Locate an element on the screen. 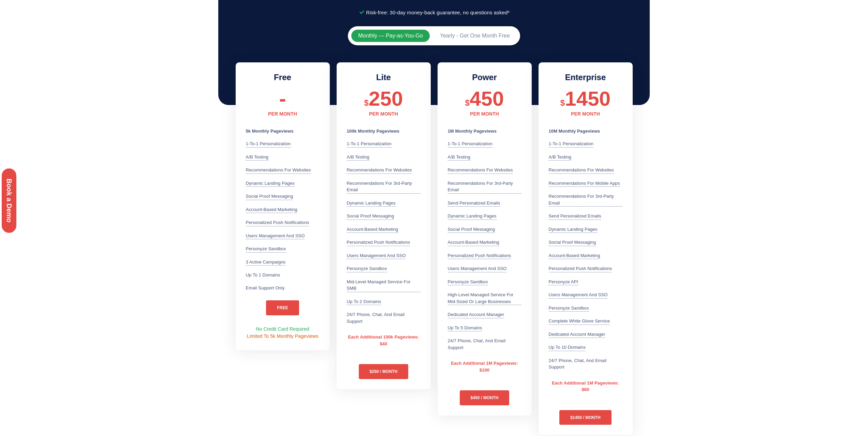 The image size is (868, 436). h2: Enterprise is located at coordinates (585, 78).